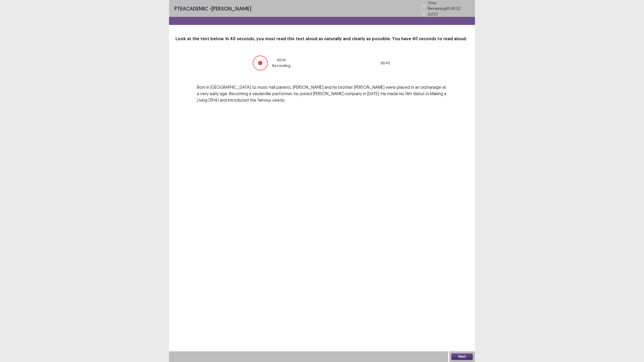 The image size is (644, 362). What do you see at coordinates (462, 357) in the screenshot?
I see `button: Next` at bounding box center [462, 357].